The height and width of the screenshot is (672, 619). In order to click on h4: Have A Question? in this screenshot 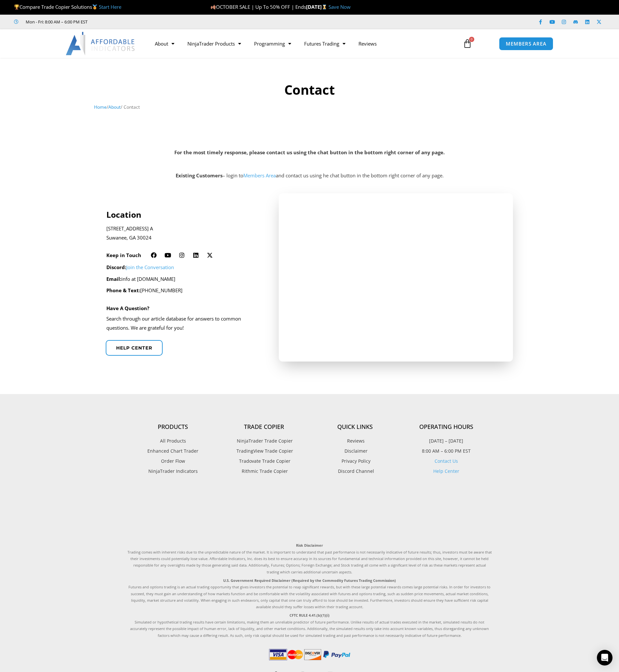, I will do `click(128, 308)`.